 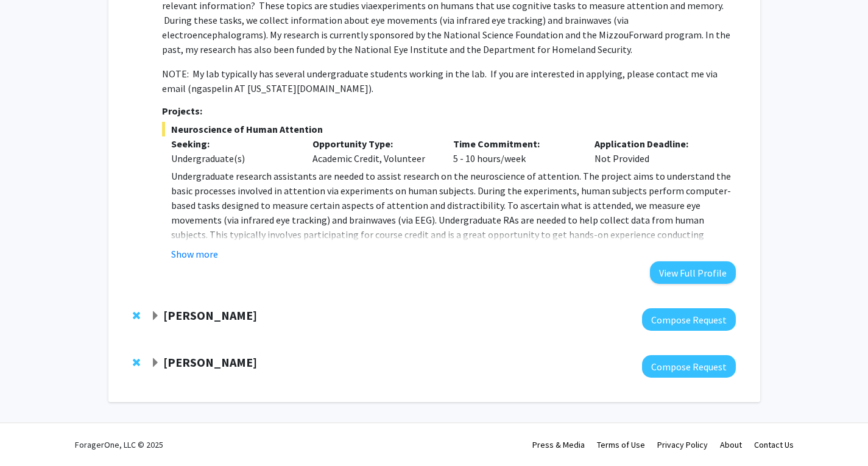 I want to click on p: Undergraduate research assistants are needed to assist research on the neuroscience of attention...., so click(x=453, y=220).